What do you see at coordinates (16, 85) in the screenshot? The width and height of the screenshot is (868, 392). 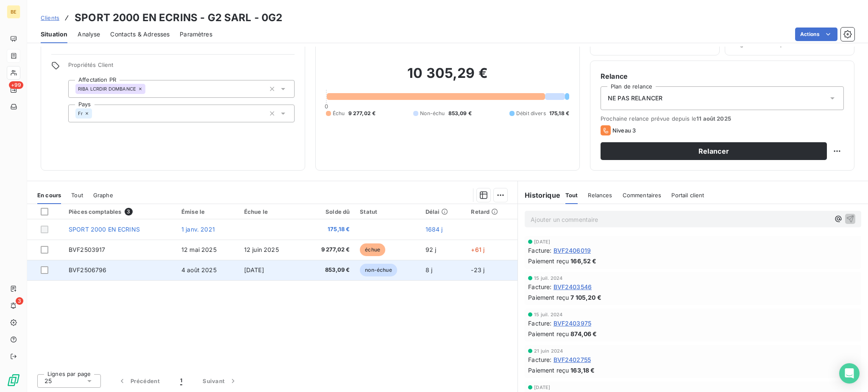 I see `span: +99` at bounding box center [16, 85].